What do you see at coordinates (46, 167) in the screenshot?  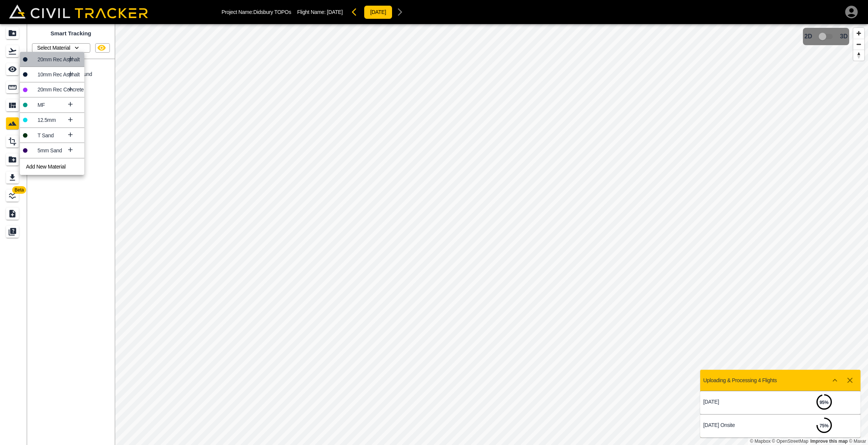 I see `a: Add New Material` at bounding box center [46, 167].